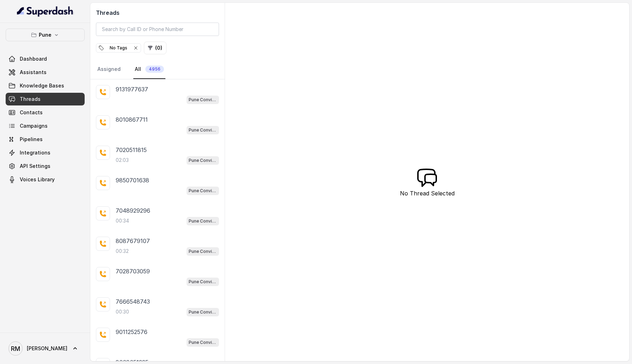 The width and height of the screenshot is (632, 364). I want to click on a: Contacts, so click(45, 113).